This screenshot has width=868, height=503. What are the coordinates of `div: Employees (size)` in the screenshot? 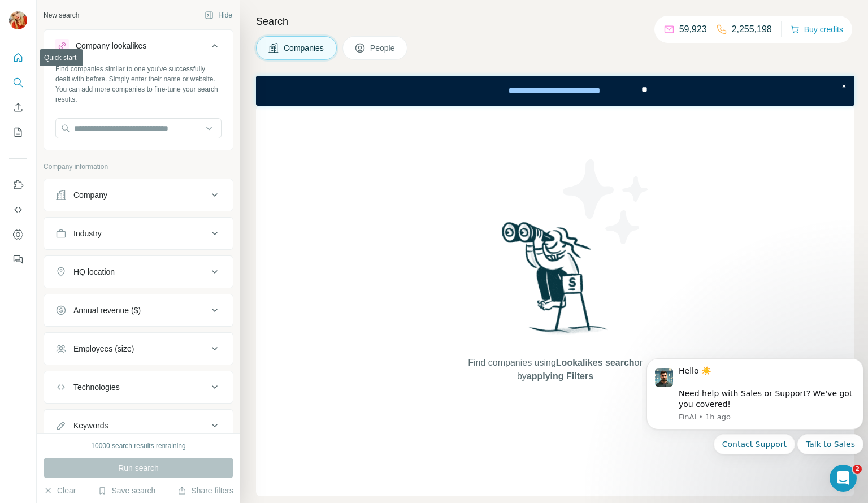 It's located at (103, 349).